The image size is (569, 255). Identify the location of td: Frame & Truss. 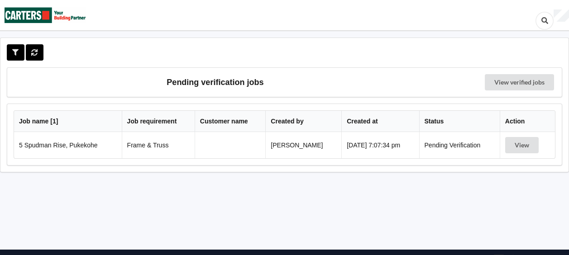
(158, 145).